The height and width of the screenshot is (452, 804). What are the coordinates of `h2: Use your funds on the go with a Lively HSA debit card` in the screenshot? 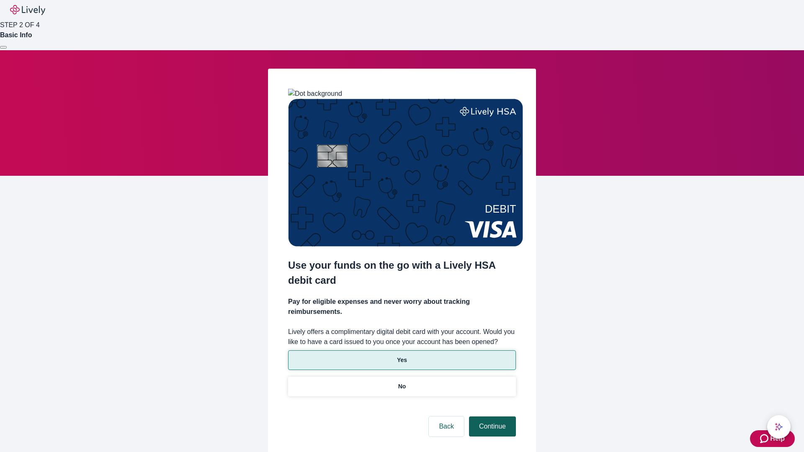 It's located at (402, 273).